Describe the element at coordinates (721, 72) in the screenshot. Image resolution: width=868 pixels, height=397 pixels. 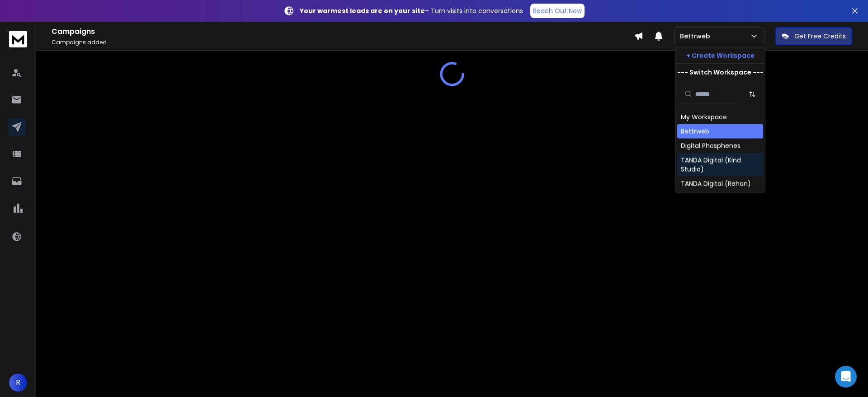
I see `p: --- Switch Workspace ---` at that location.